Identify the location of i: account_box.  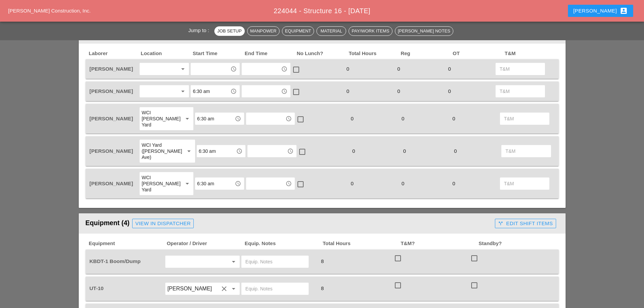
(623, 11).